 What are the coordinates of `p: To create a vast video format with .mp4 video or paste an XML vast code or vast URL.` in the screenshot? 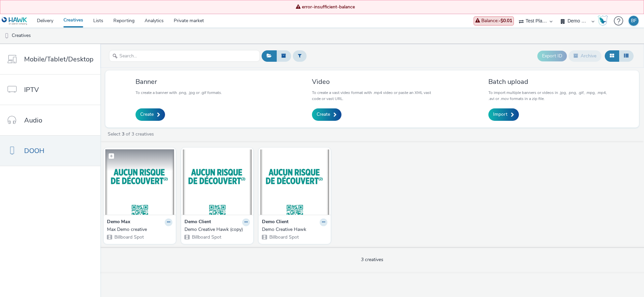 It's located at (372, 96).